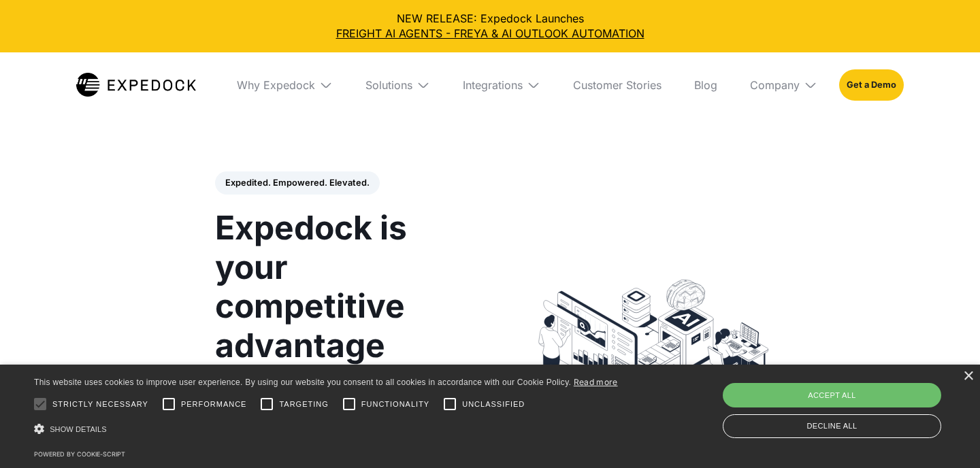 The height and width of the screenshot is (468, 980). I want to click on div: NEW RELEASE: Expedock Launches, so click(490, 26).